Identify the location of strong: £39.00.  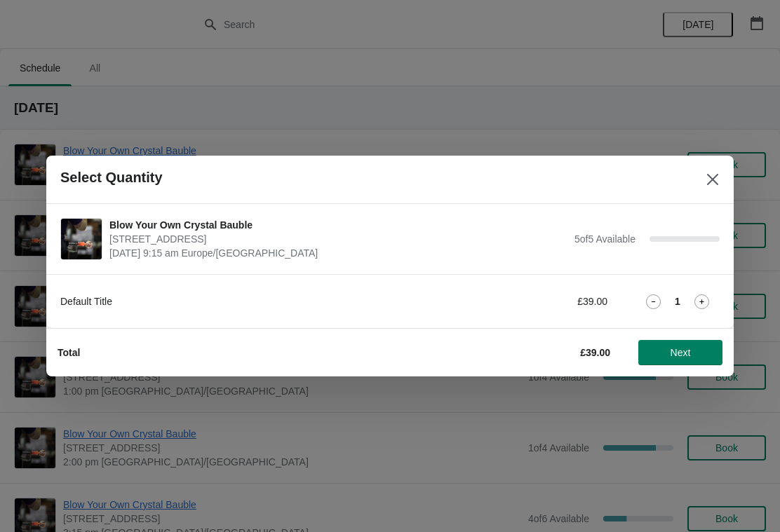
(595, 352).